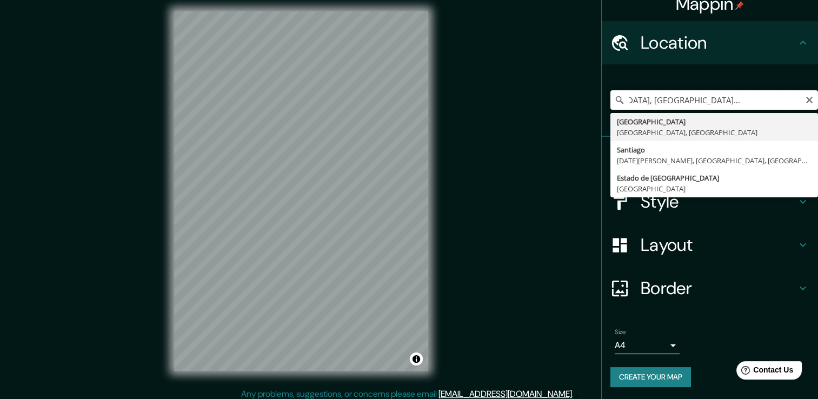 The height and width of the screenshot is (399, 818). I want to click on div: Santiago, so click(714, 150).